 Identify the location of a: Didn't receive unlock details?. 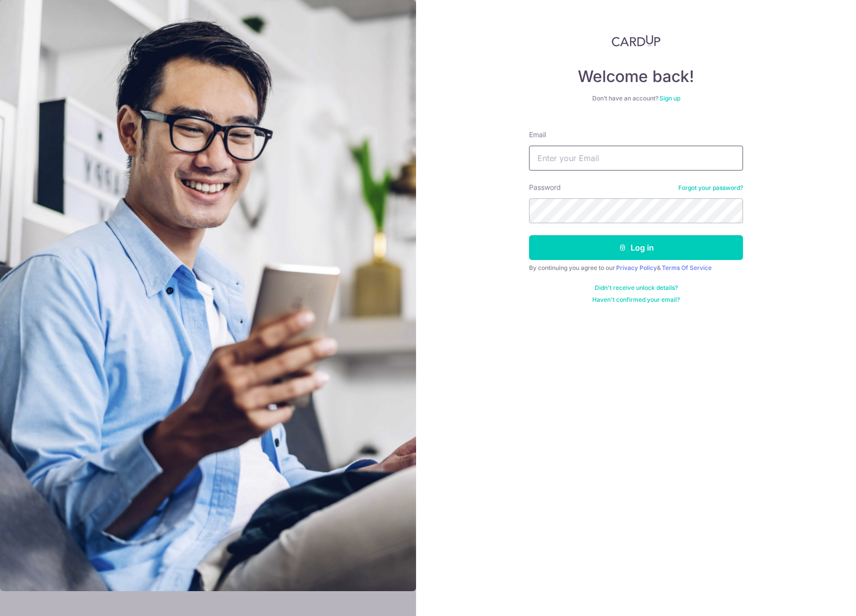
(636, 288).